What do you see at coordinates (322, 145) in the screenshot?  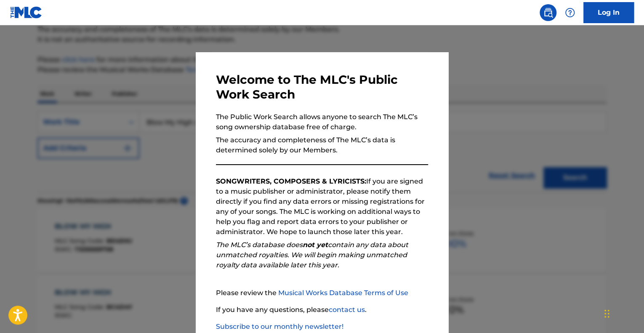 I see `p: The accuracy and completeness of The MLC’s data is determined solely by our Members.` at bounding box center [322, 145].